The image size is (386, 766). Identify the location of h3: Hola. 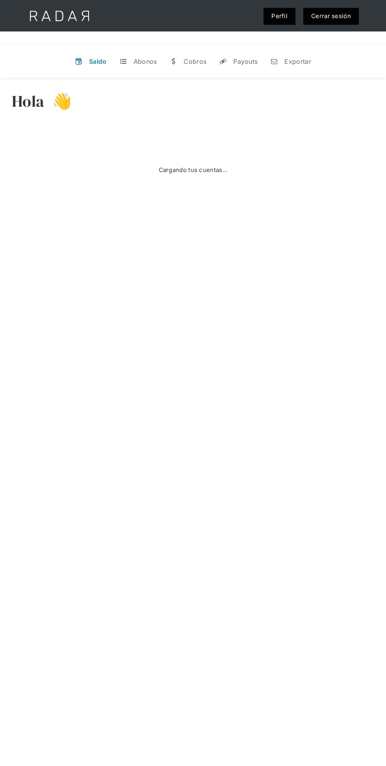
(28, 101).